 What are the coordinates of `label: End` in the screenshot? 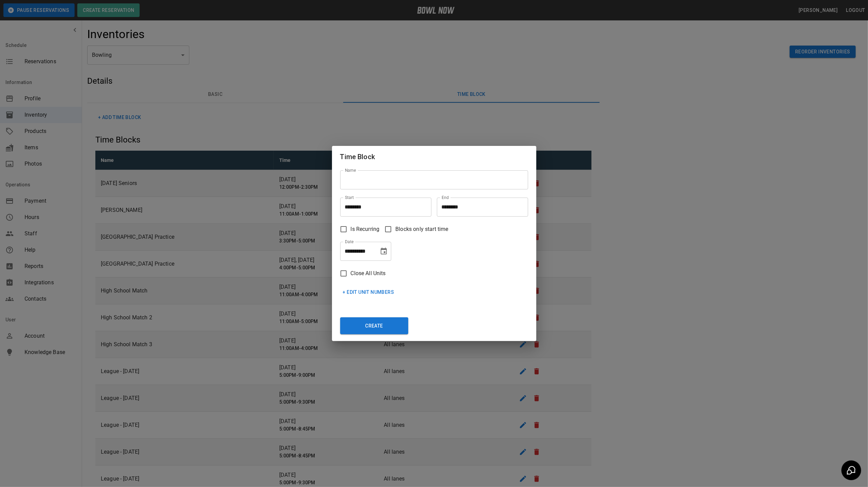 It's located at (445, 198).